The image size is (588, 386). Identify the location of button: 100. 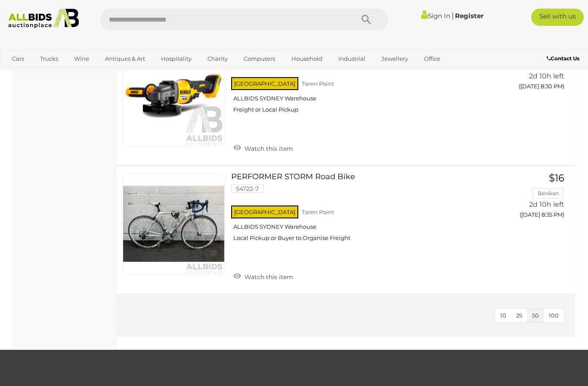
(553, 315).